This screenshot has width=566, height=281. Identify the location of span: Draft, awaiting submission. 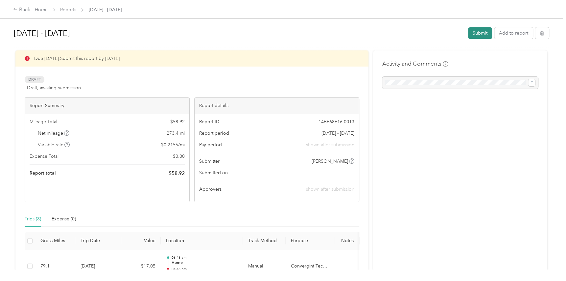
(54, 87).